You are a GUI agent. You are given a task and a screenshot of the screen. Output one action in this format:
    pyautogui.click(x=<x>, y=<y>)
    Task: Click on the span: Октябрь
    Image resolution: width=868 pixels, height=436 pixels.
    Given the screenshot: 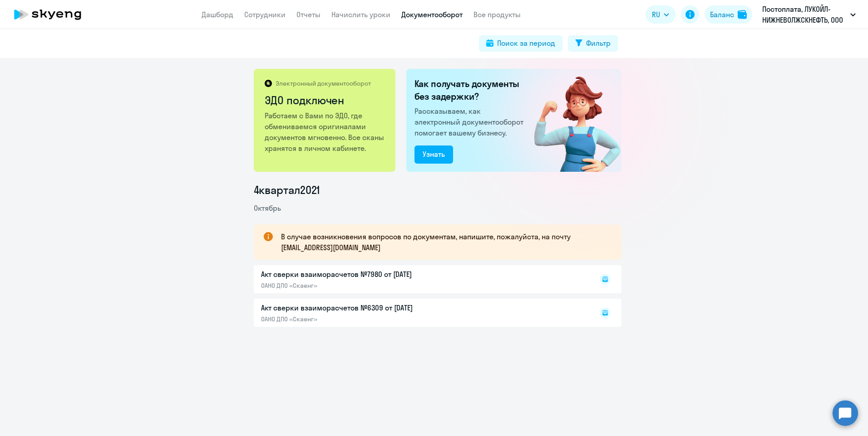 What is the action you would take?
    pyautogui.click(x=267, y=208)
    